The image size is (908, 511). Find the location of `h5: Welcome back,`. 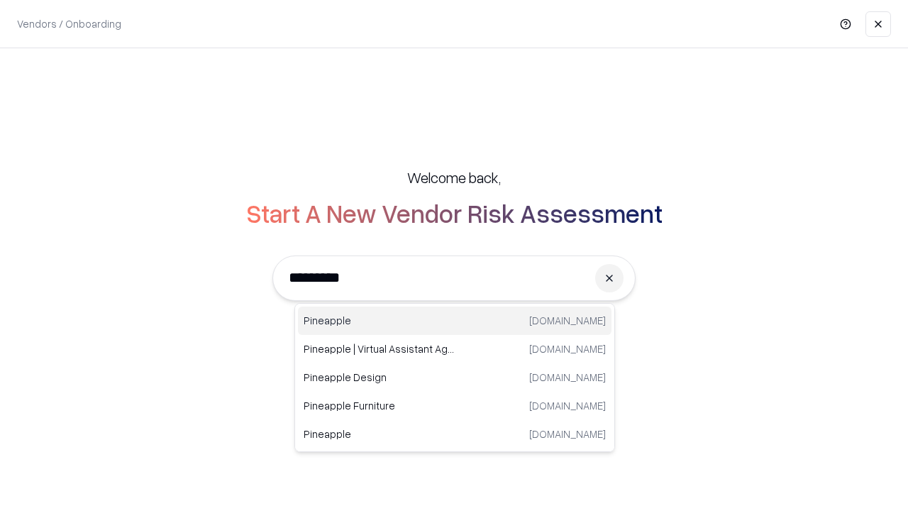

h5: Welcome back, is located at coordinates (454, 177).